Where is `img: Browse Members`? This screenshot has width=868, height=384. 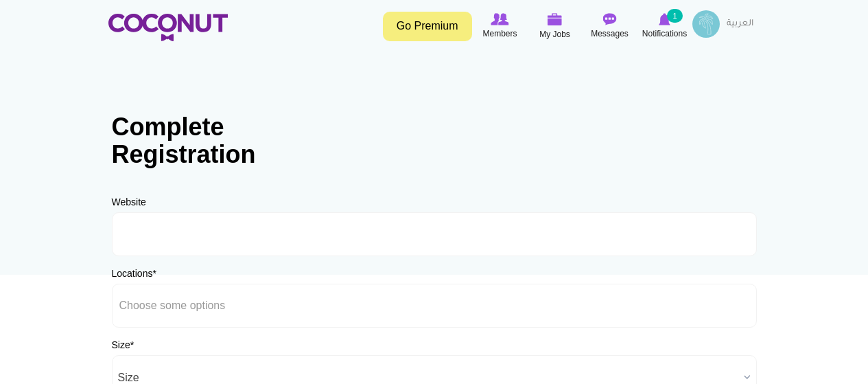
img: Browse Members is located at coordinates (499, 19).